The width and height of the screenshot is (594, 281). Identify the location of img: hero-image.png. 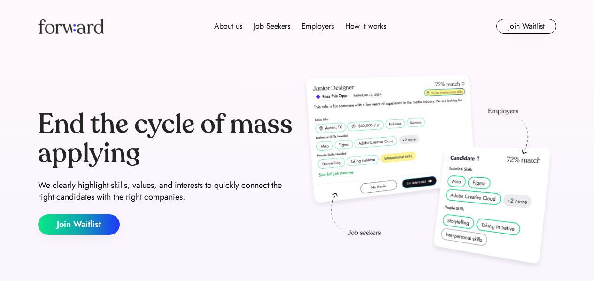
(429, 172).